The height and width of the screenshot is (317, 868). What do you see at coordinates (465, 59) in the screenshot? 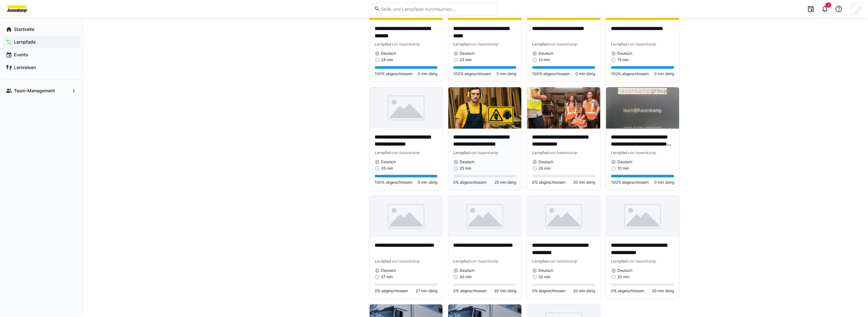
I see `span: 23 min` at bounding box center [465, 59].